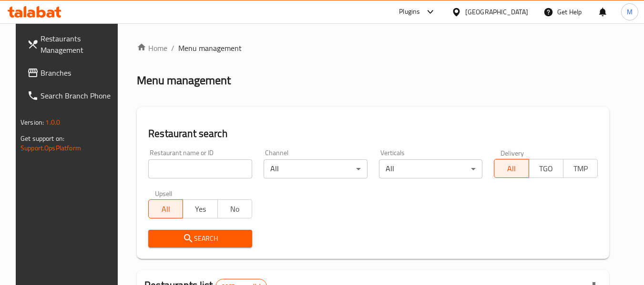 This screenshot has height=285, width=644. I want to click on a: Search Branch Phone, so click(71, 96).